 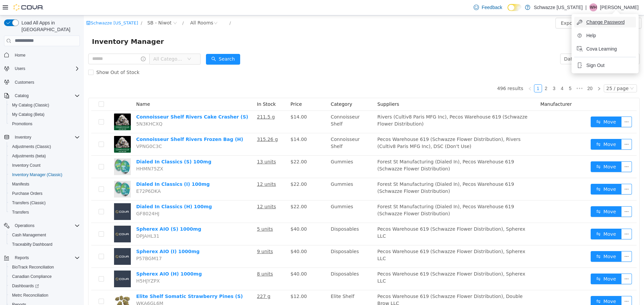 I want to click on a: Inventory Count, so click(x=27, y=165).